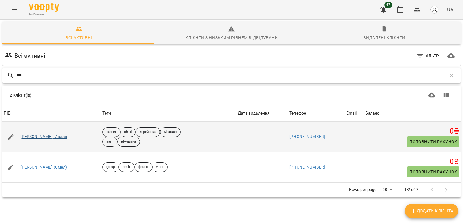 Image resolution: width=463 pixels, height=223 pixels. What do you see at coordinates (450, 9) in the screenshot?
I see `button: UA` at bounding box center [450, 9].